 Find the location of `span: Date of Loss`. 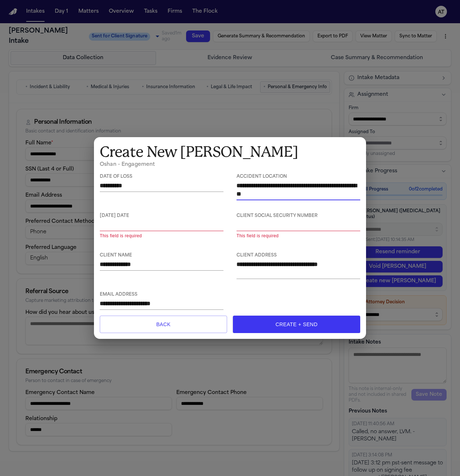

span: Date of Loss is located at coordinates (161, 177).